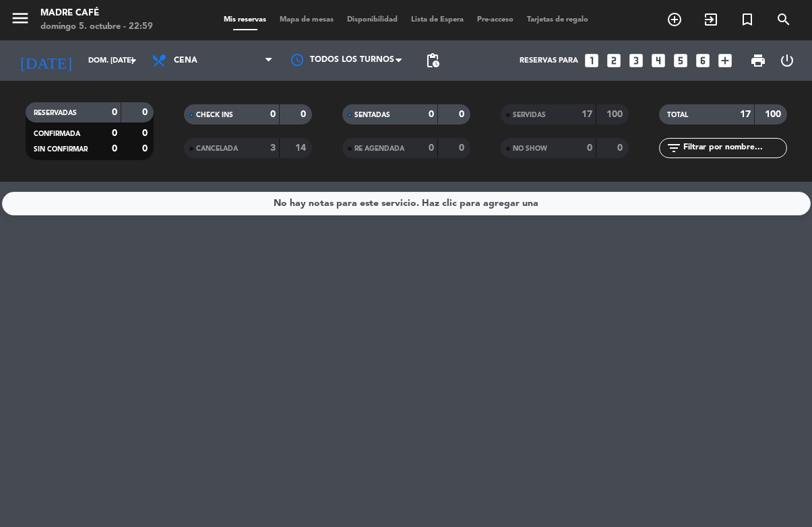 The width and height of the screenshot is (812, 527). Describe the element at coordinates (675, 20) in the screenshot. I see `i: add_circle_outline` at that location.